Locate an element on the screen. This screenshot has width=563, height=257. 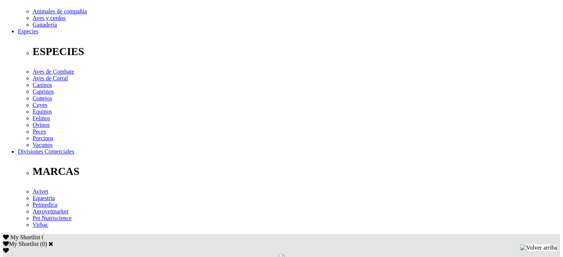
a: Aves y cerdos is located at coordinates (49, 18).